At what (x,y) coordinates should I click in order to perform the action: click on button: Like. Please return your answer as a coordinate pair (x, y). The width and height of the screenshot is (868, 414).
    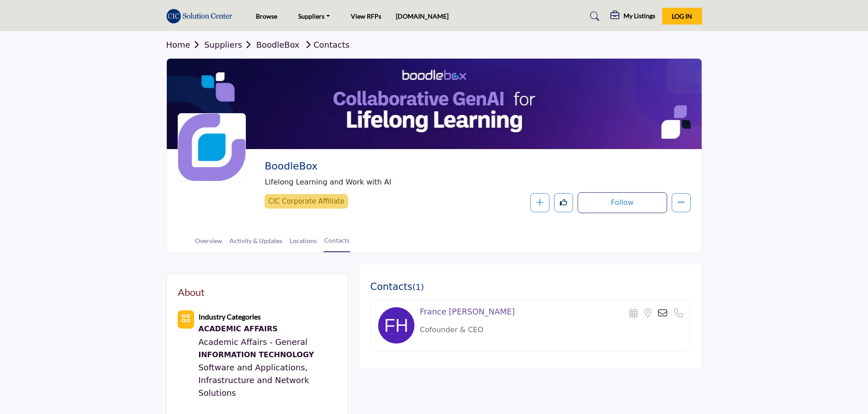
    Looking at the image, I should click on (564, 202).